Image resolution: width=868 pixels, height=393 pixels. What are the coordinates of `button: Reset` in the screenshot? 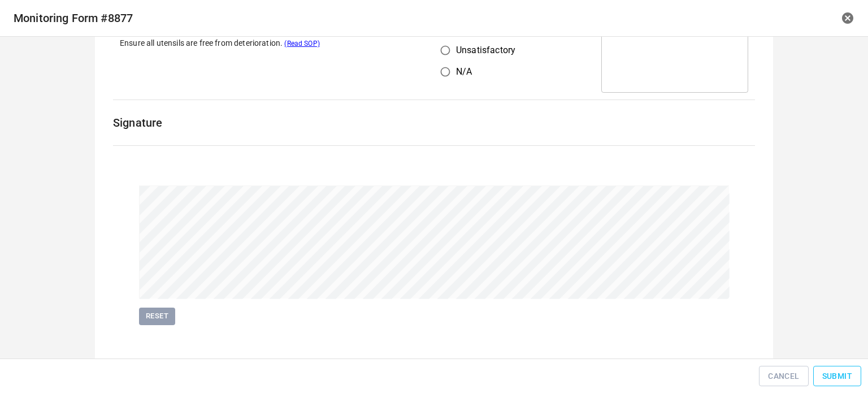 It's located at (157, 316).